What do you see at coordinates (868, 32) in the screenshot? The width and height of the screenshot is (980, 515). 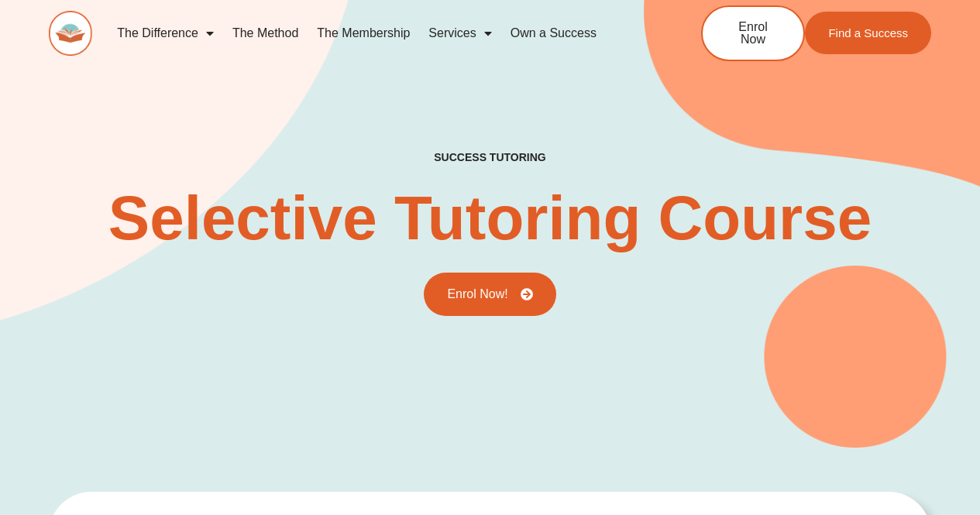 I see `span: Find a Success` at bounding box center [868, 32].